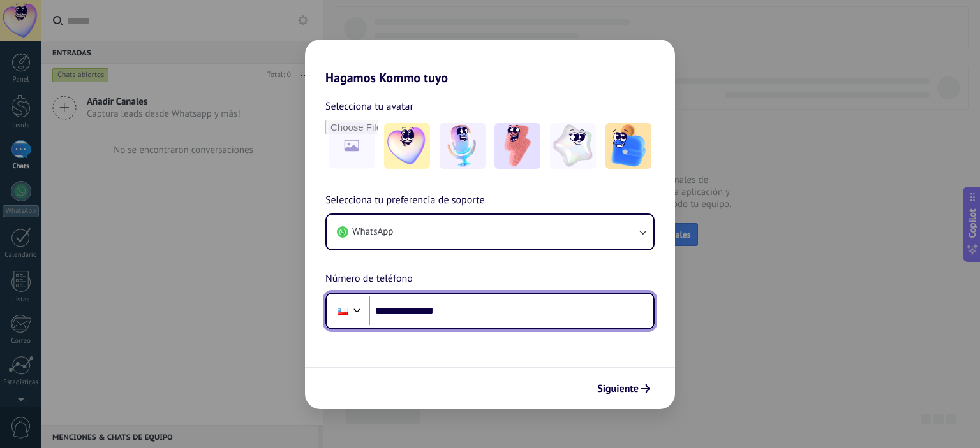  Describe the element at coordinates (618, 389) in the screenshot. I see `span: Siguiente` at that location.